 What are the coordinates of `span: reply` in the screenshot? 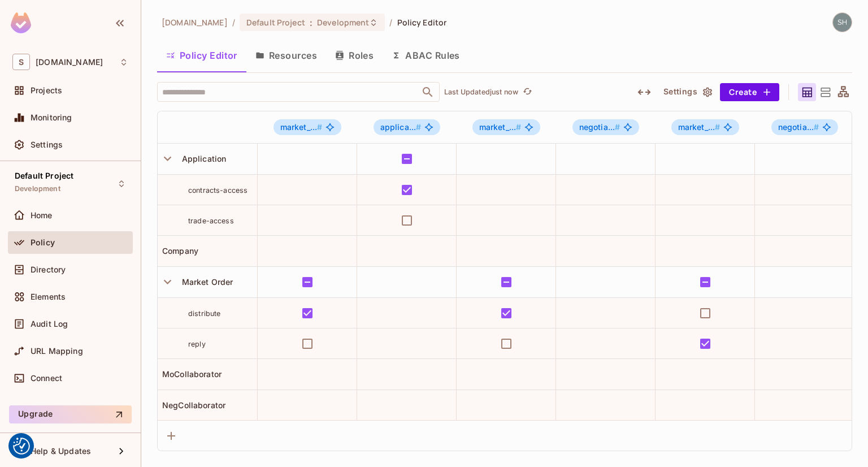 It's located at (197, 343).